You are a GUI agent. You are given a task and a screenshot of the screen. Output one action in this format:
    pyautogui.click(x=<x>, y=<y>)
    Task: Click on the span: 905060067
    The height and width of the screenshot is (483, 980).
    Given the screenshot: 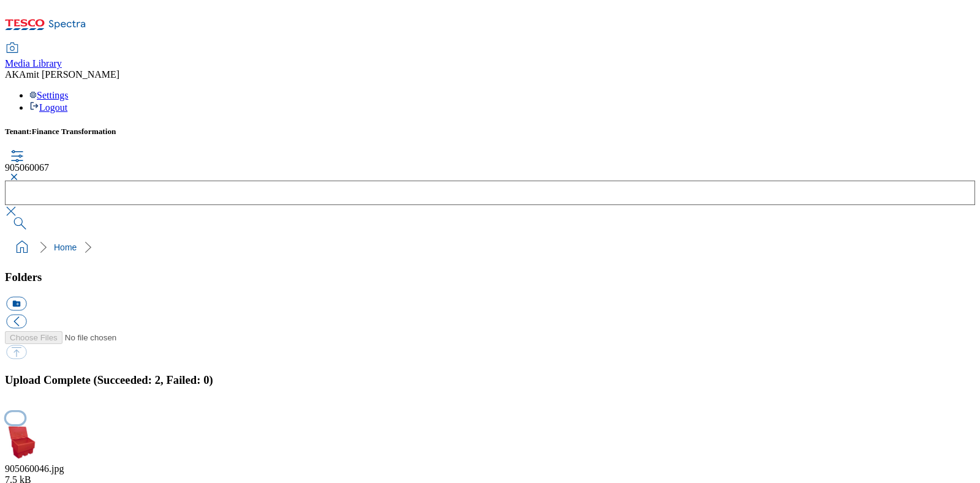 What is the action you would take?
    pyautogui.click(x=27, y=167)
    